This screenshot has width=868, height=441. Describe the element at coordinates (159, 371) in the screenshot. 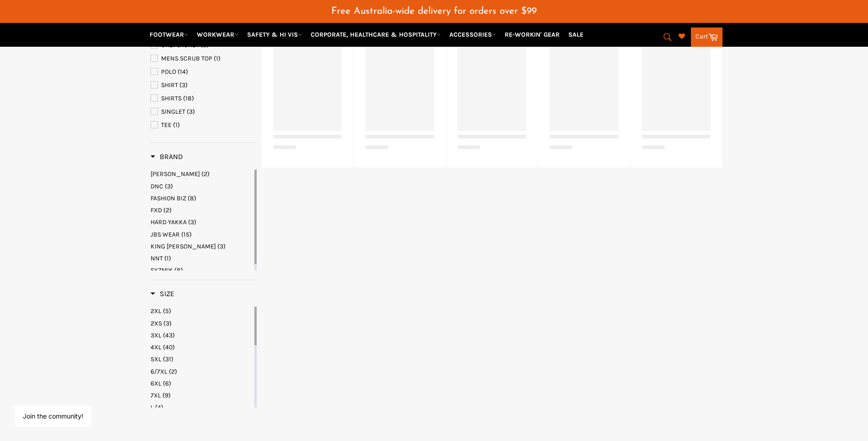

I see `span: 6/7XL` at that location.